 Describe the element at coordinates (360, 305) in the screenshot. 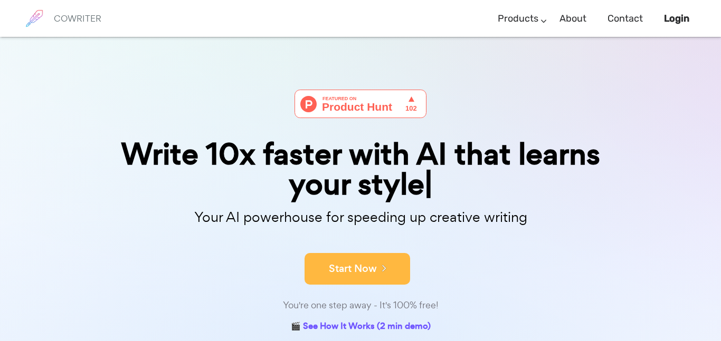

I see `div: You're one step away - It's 100% free!` at that location.